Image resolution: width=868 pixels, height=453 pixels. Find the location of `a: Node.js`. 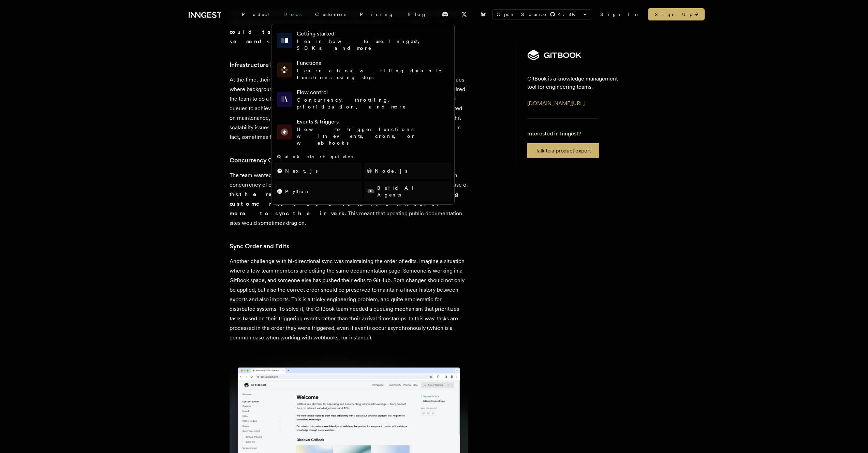

a: Node.js is located at coordinates (408, 171).